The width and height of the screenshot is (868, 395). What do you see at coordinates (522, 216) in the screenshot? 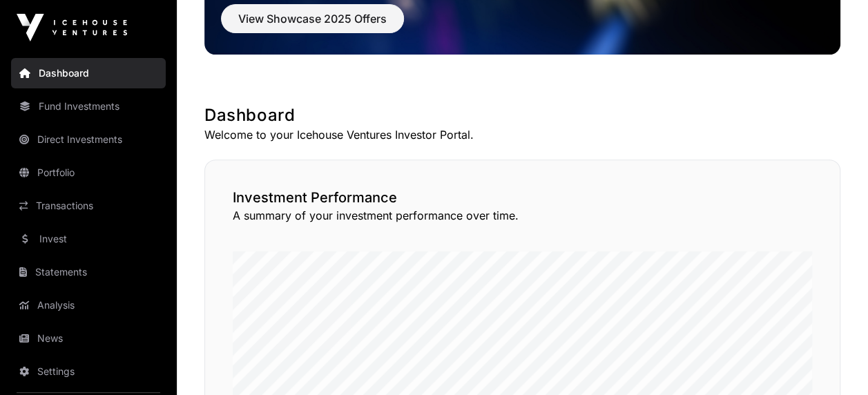
I see `p: A summary of your investment performance over time.` at bounding box center [522, 216].